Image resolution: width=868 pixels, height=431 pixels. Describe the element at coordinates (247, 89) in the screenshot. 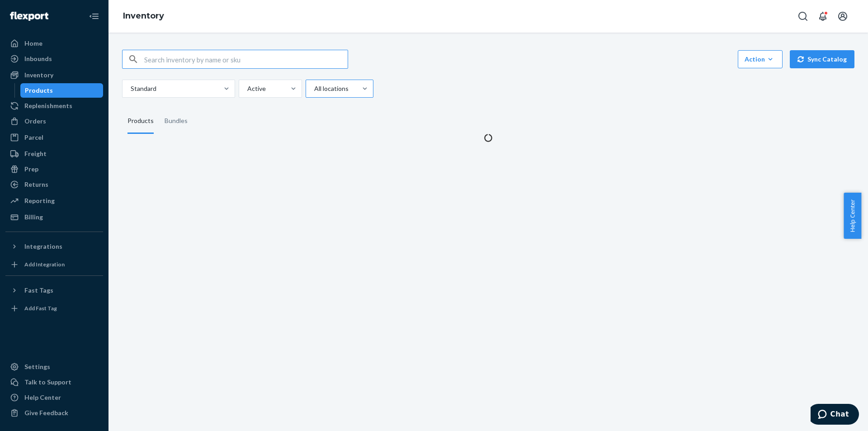

I see `input: Active` at that location.